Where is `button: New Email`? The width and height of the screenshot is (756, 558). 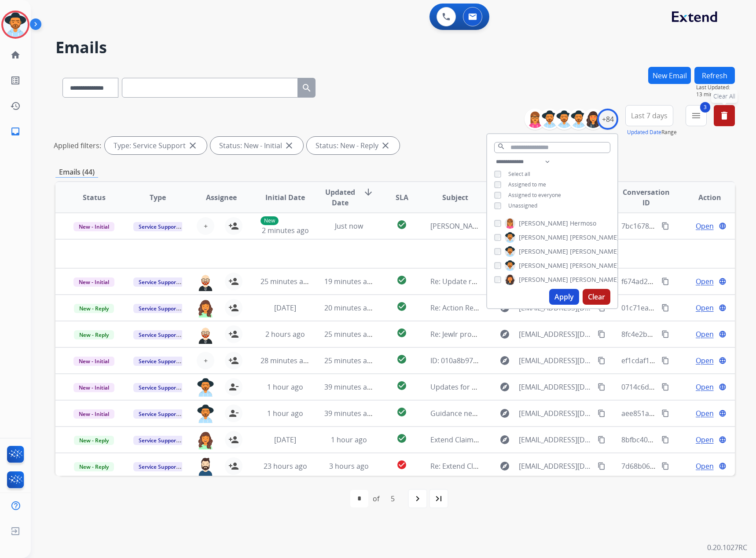 button: New Email is located at coordinates (670, 75).